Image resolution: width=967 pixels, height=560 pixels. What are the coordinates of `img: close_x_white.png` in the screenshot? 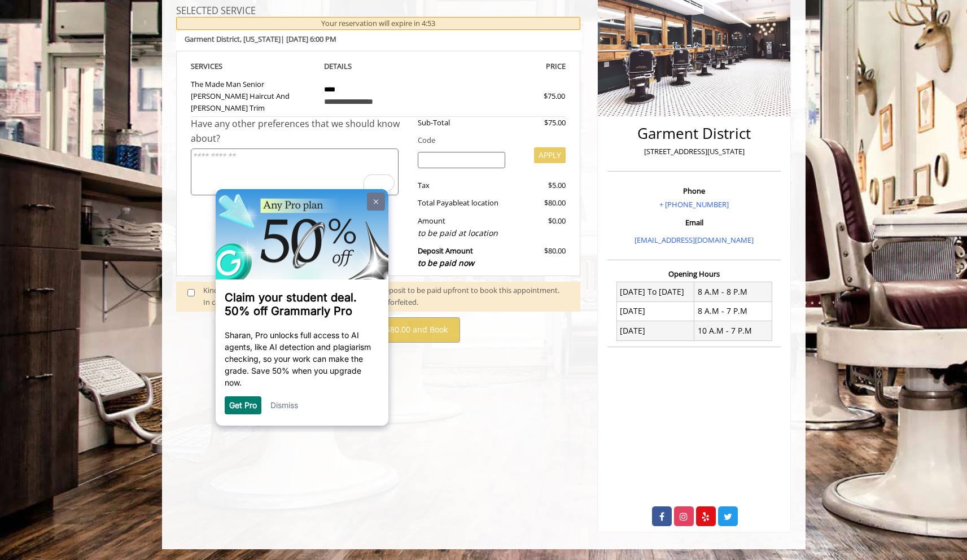 It's located at (166, 13).